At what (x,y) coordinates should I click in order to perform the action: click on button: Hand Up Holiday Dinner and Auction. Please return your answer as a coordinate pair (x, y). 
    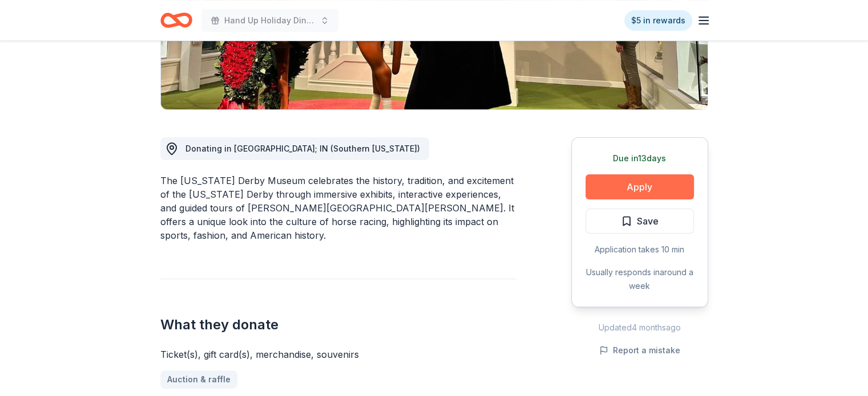
    Looking at the image, I should click on (270, 21).